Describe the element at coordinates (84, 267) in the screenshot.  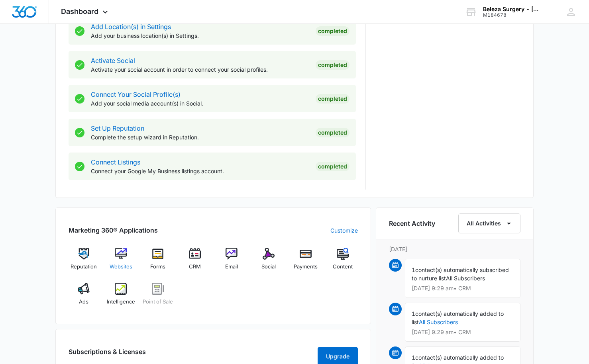
I see `span: Reputation` at that location.